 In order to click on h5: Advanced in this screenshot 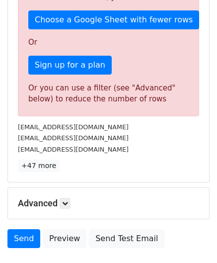, I will do `click(108, 203)`.